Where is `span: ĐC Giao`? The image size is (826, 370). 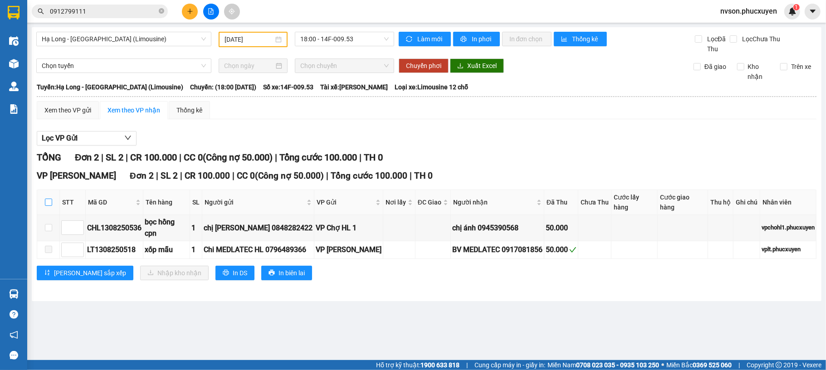 span: ĐC Giao is located at coordinates (430, 202).